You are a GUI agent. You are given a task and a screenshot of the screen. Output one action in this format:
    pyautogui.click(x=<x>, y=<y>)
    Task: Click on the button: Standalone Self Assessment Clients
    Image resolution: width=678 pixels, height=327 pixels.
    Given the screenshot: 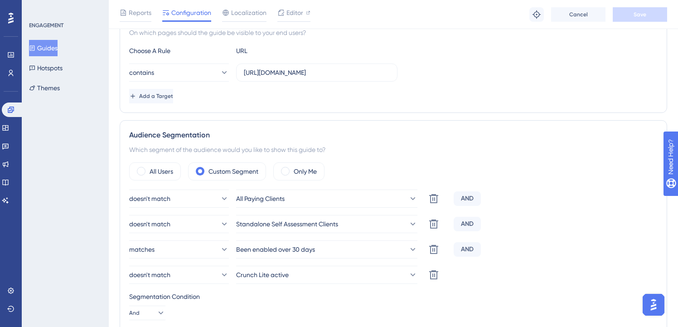 What is the action you would take?
    pyautogui.click(x=327, y=224)
    